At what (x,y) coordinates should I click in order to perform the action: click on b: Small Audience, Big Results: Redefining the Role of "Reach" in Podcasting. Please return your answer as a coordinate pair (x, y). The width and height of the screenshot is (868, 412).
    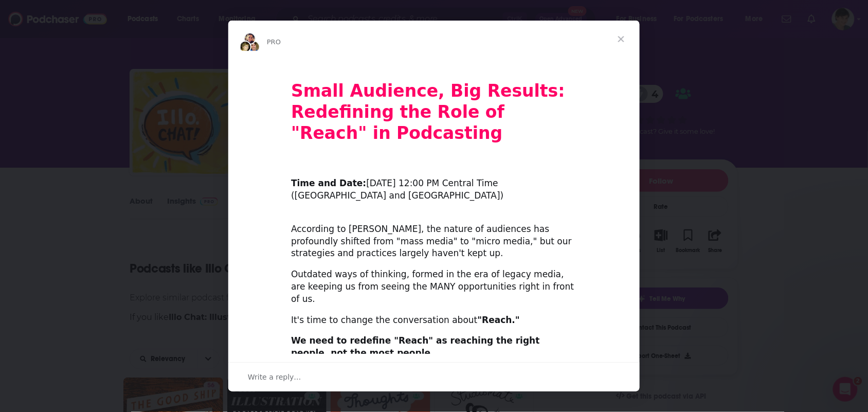
    Looking at the image, I should click on (428, 112).